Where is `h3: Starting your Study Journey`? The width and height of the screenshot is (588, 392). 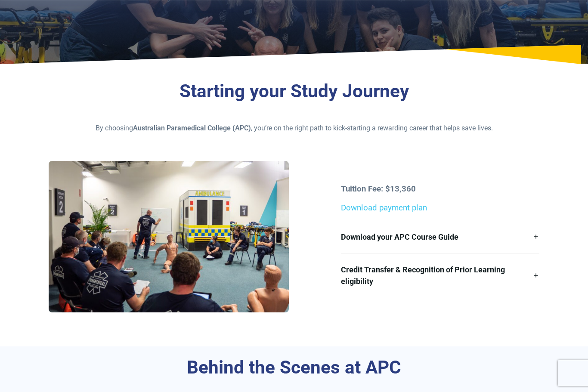 h3: Starting your Study Journey is located at coordinates (294, 91).